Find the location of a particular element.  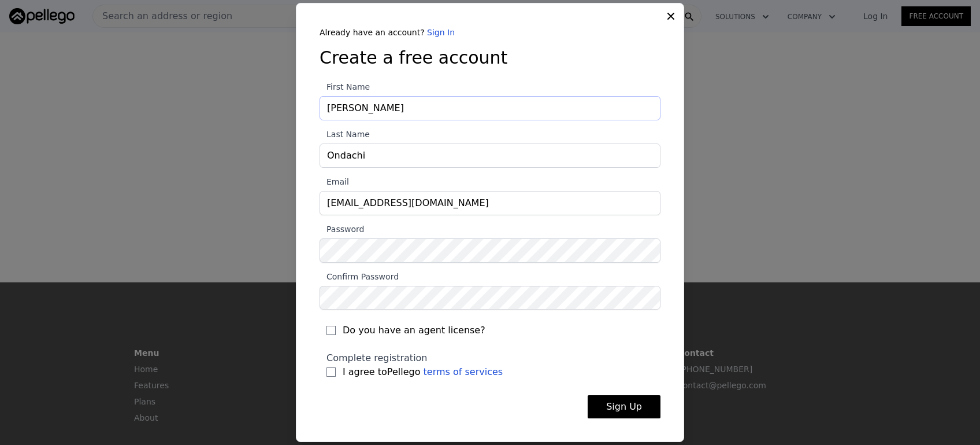

button: Sign Up is located at coordinates (624, 407).